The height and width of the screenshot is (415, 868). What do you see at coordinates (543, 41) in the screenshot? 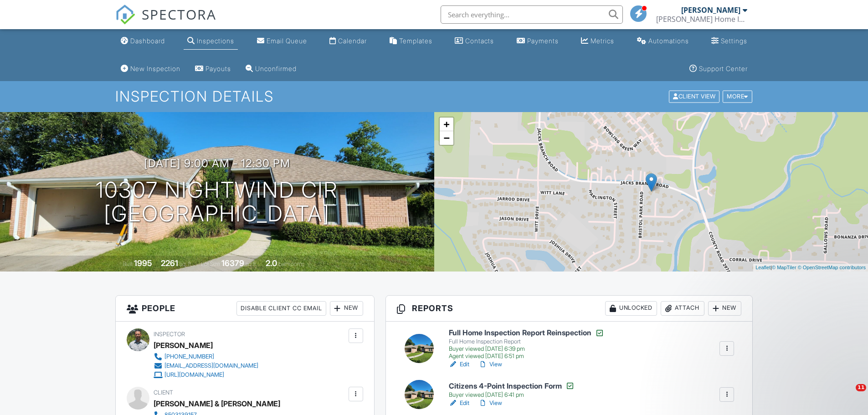
I see `div: Payments` at bounding box center [543, 41].